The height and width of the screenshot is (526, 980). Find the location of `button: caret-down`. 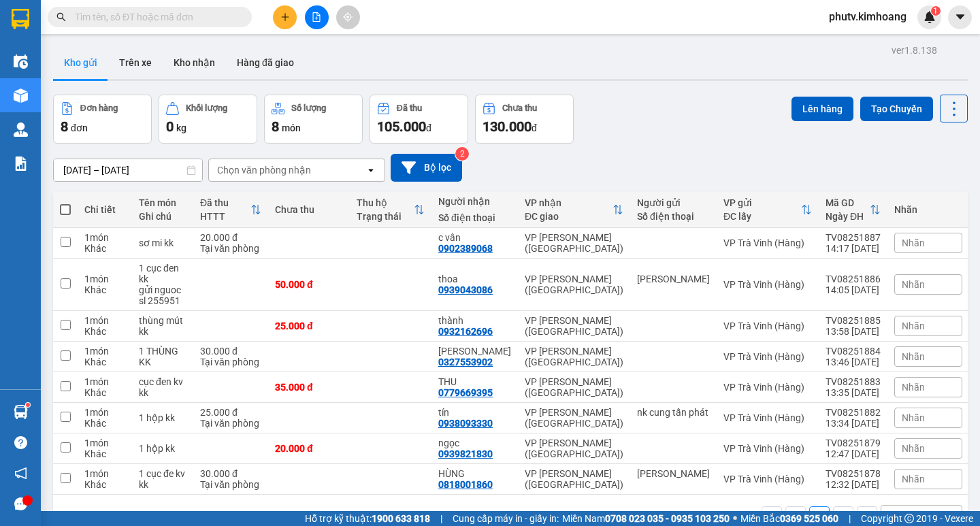

button: caret-down is located at coordinates (959, 17).